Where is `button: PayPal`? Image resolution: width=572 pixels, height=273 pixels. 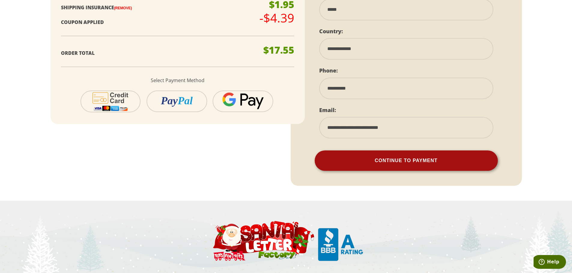
button: PayPal is located at coordinates (177, 101).